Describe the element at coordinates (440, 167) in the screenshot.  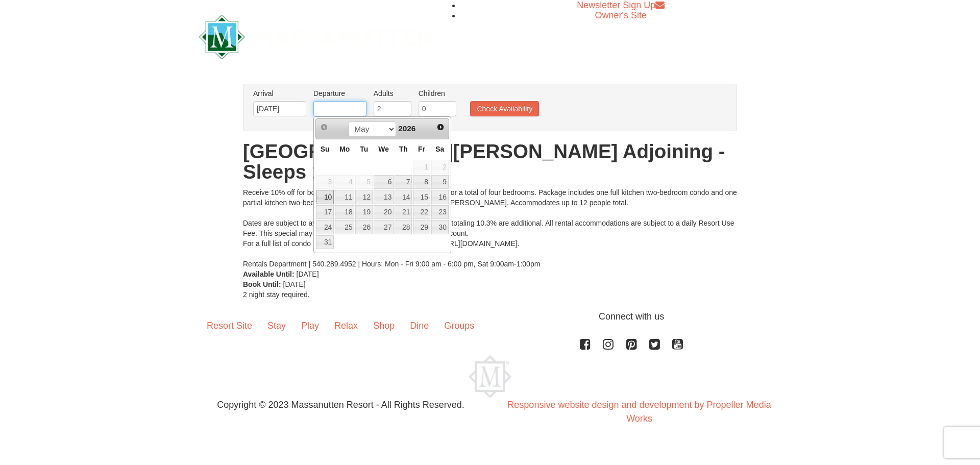
I see `span: 2` at that location.